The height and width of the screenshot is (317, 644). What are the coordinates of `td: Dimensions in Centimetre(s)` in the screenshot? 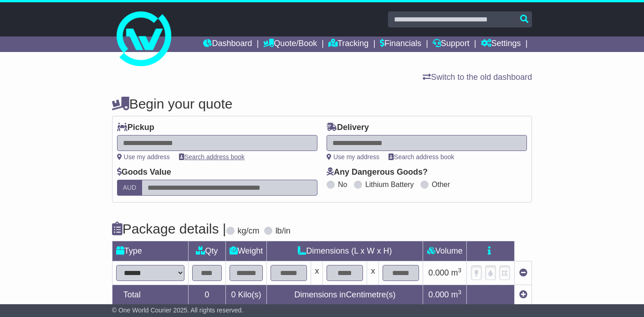 It's located at (345, 295).